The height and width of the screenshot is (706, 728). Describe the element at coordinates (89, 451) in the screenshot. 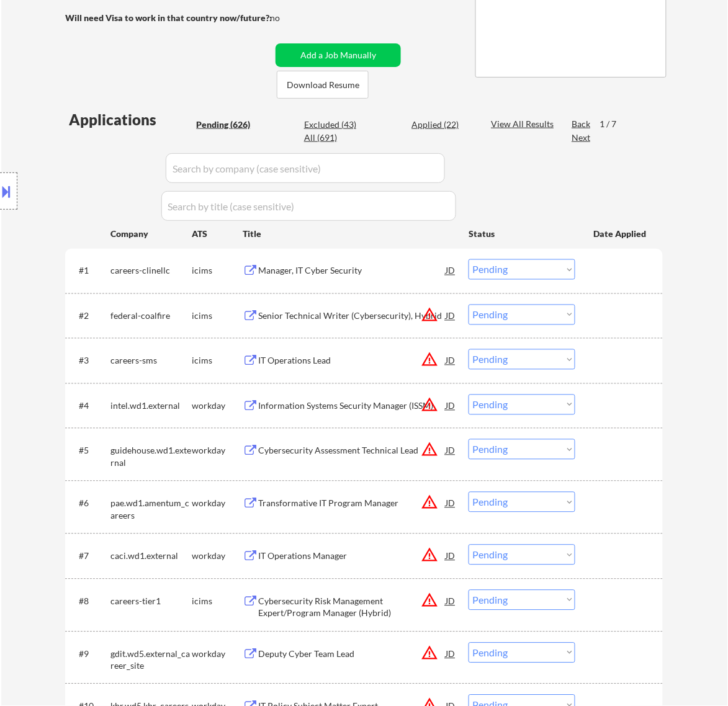

I see `div: #5` at that location.